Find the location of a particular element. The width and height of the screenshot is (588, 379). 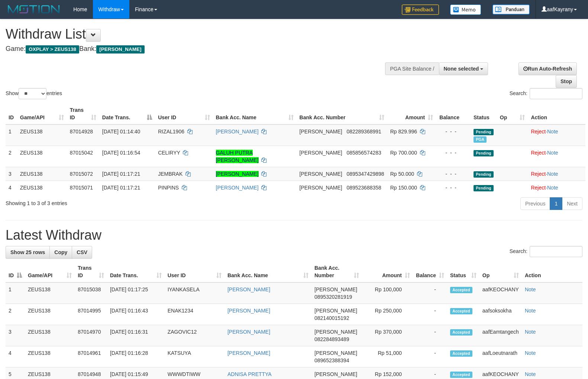

div: PGA Site Balance / is located at coordinates (412, 69).